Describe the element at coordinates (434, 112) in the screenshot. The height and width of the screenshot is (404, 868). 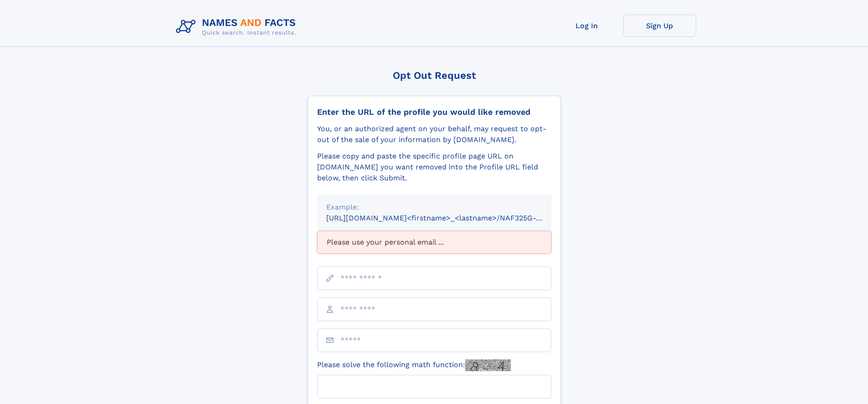
I see `div: Enter the URL of the profile you would like removed` at that location.